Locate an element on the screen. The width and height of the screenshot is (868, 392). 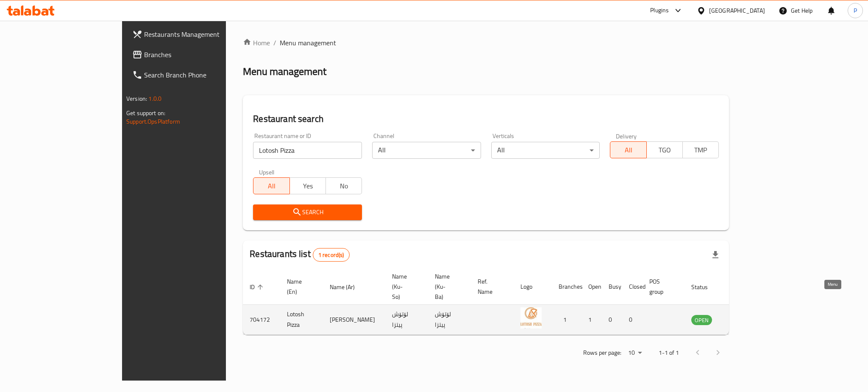
th: Branches is located at coordinates (567, 286).